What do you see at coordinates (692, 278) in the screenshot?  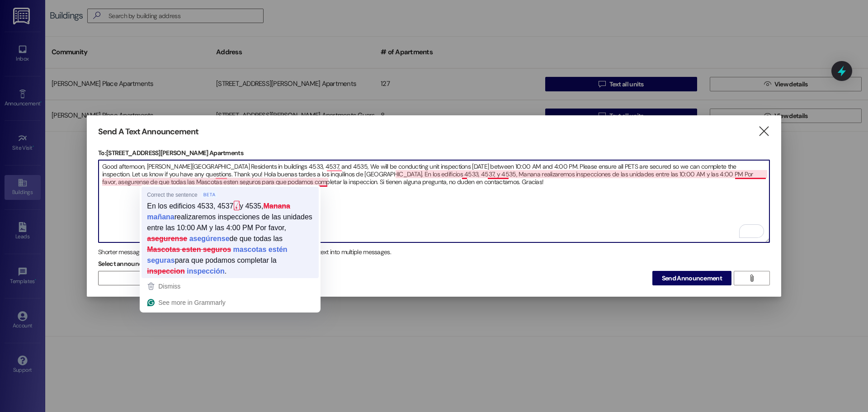 I see `span: Send Announcement` at bounding box center [692, 278].